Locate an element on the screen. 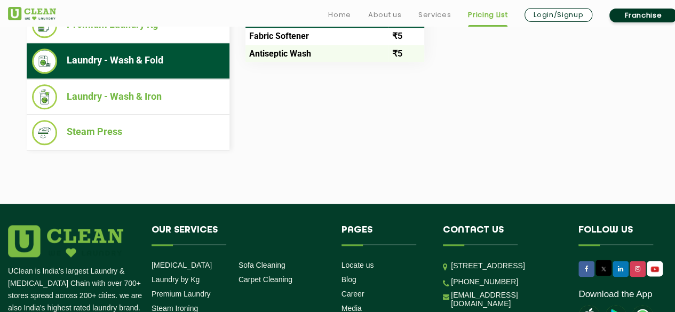 This screenshot has width=675, height=312. h4: Follow us is located at coordinates (625, 235).